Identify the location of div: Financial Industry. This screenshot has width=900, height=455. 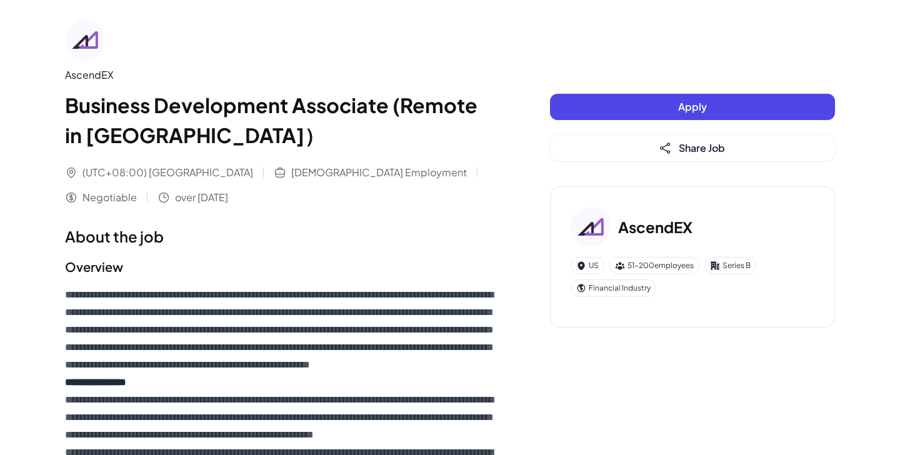
(613, 288).